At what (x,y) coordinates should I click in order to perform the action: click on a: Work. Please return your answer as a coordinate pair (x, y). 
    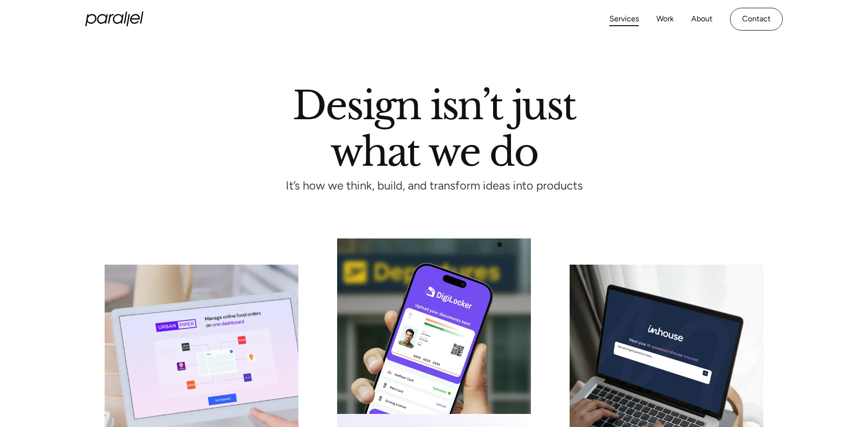
    Looking at the image, I should click on (665, 19).